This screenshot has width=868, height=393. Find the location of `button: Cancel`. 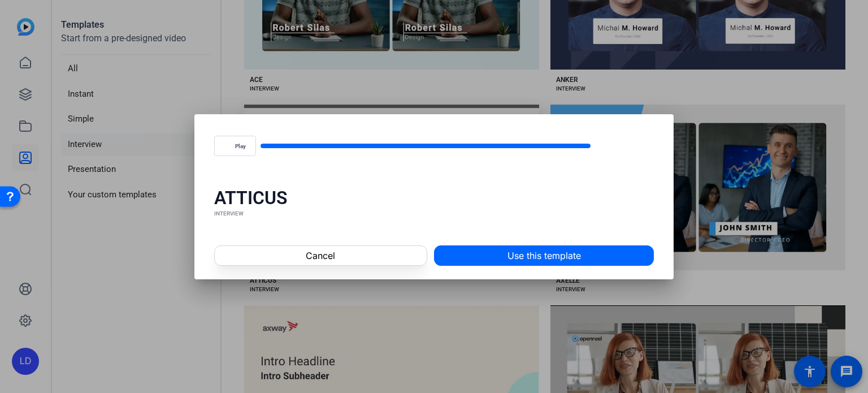

button: Cancel is located at coordinates (320, 256).